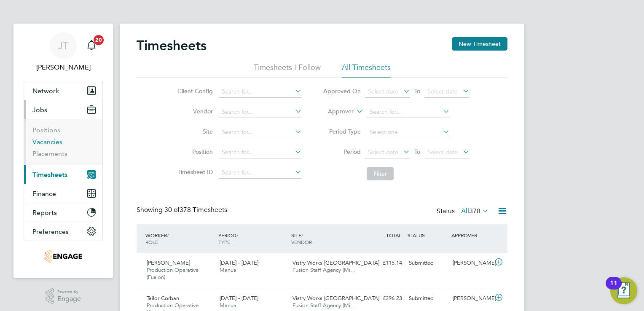  I want to click on a: Vacancies, so click(47, 141).